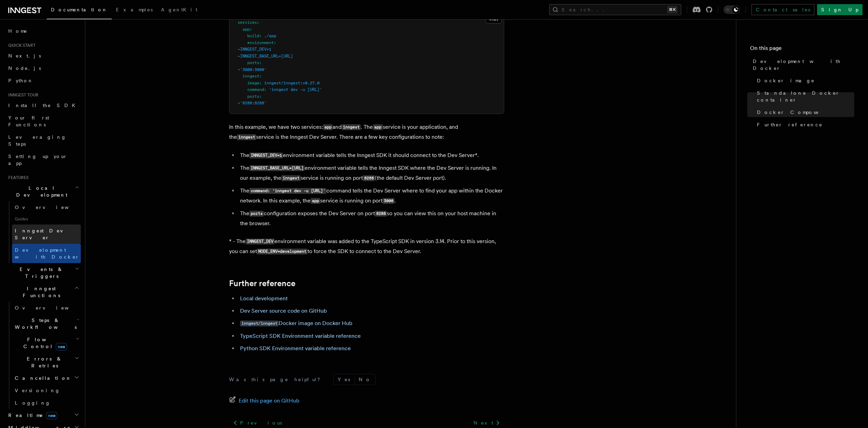  Describe the element at coordinates (44, 234) in the screenshot. I see `span: Inngest Dev Server` at that location.